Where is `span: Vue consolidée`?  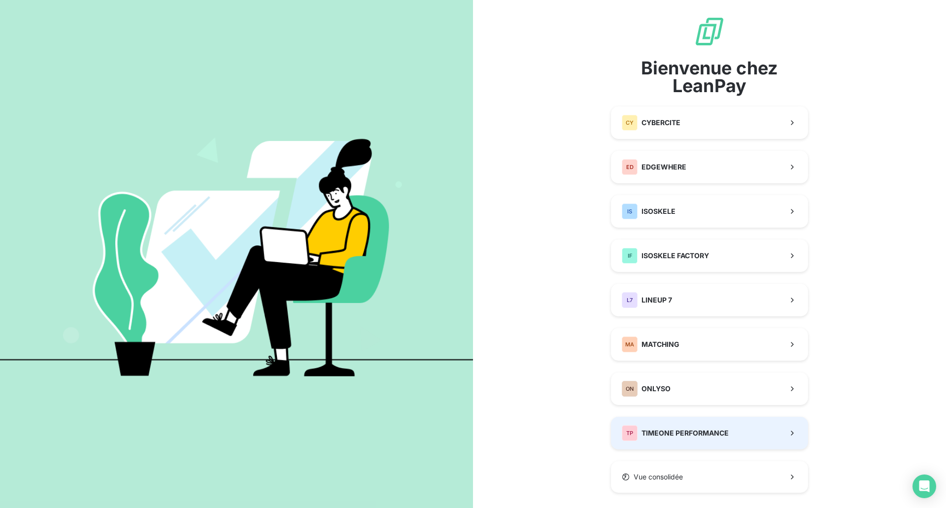
span: Vue consolidée is located at coordinates (658, 477).